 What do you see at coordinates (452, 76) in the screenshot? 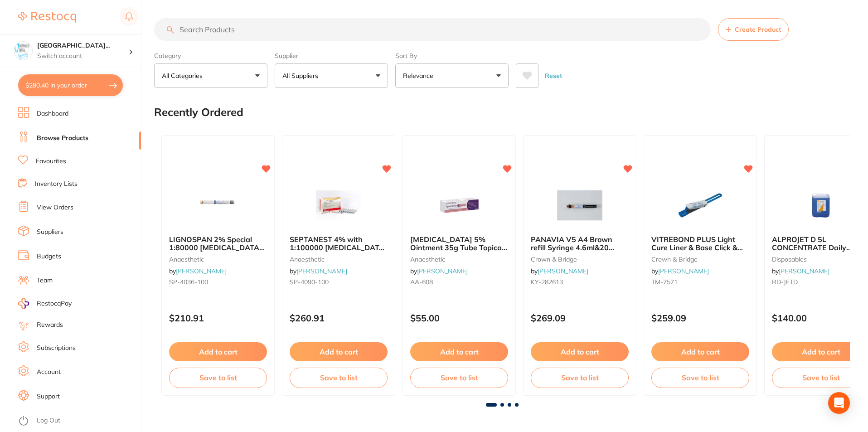
I see `button: Relevance` at bounding box center [452, 76].